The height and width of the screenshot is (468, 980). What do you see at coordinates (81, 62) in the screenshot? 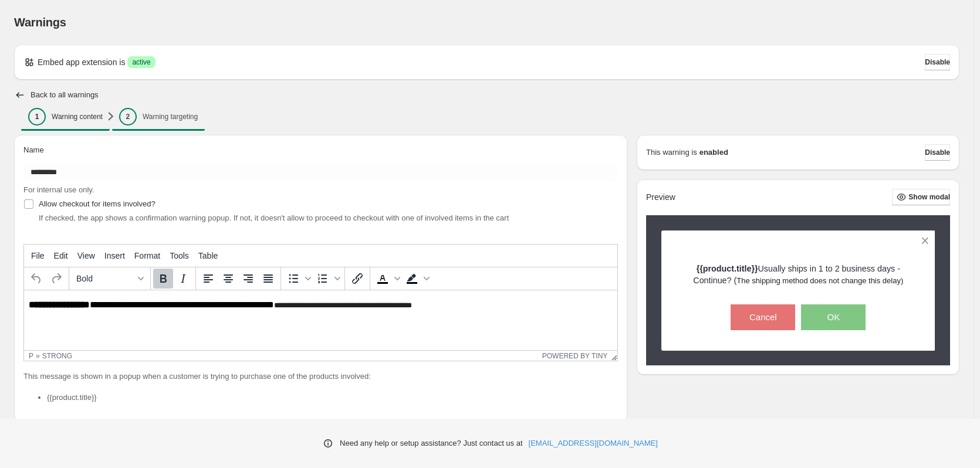
I see `p: Embed app extension is` at bounding box center [81, 62].